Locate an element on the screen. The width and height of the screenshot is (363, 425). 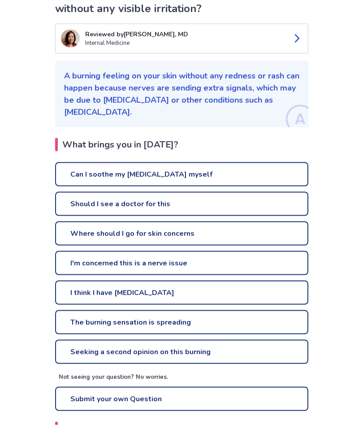
a: I'm concerned this is a nerve issue is located at coordinates (181, 263).